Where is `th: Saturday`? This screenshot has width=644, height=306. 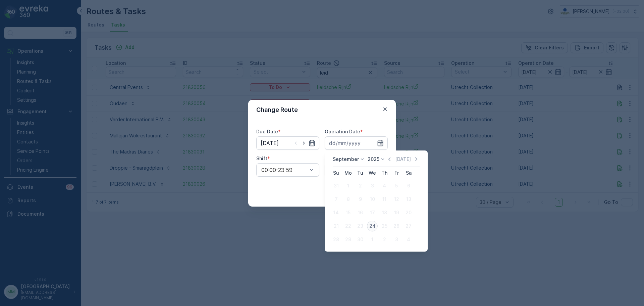 th: Saturday is located at coordinates (408, 173).